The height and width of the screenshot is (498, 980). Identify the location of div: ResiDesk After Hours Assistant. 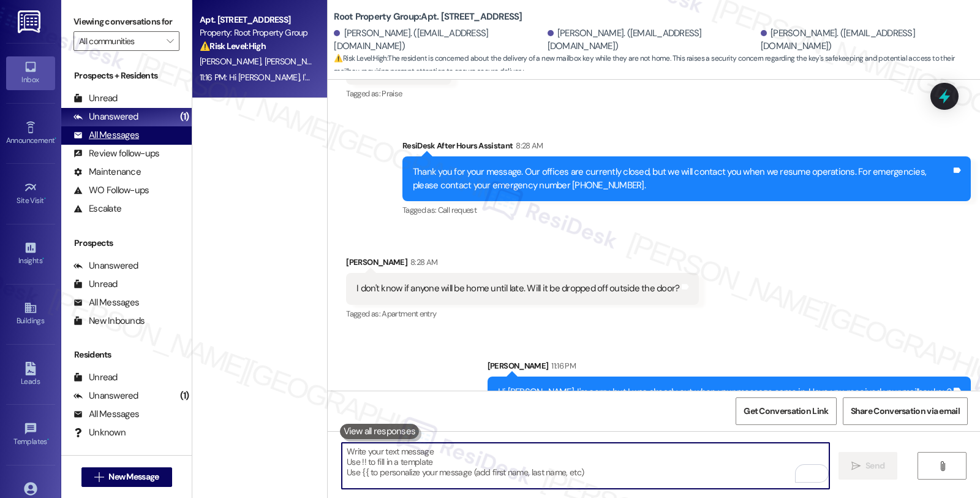
(687, 148).